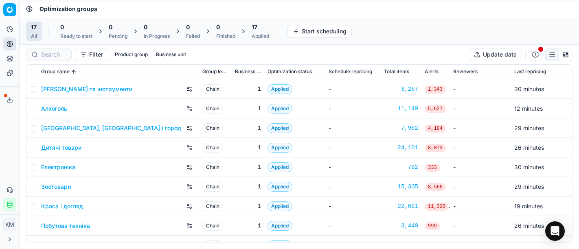 The width and height of the screenshot is (579, 249). What do you see at coordinates (433, 227) in the screenshot?
I see `span: 999` at bounding box center [433, 227].